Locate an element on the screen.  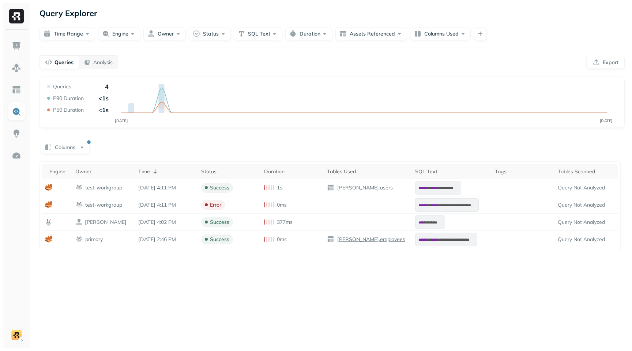
p: P90 Duration is located at coordinates (68, 98).